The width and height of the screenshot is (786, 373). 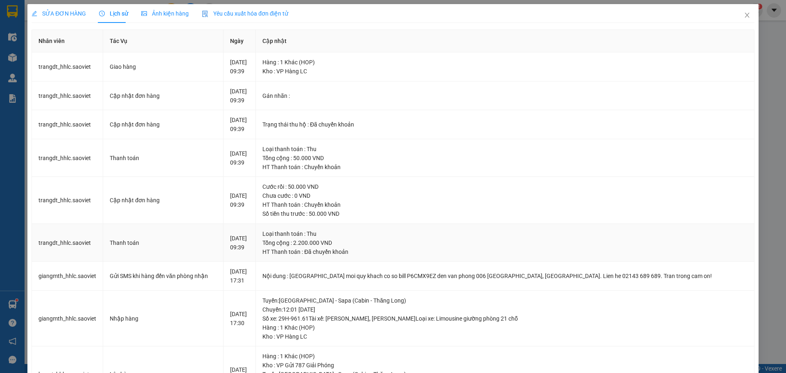 What do you see at coordinates (163, 67) in the screenshot?
I see `div: Giao hàng` at bounding box center [163, 67].